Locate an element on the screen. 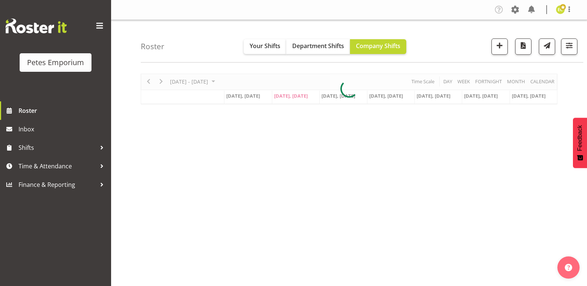 This screenshot has width=587, height=286. h4: Roster is located at coordinates (152, 46).